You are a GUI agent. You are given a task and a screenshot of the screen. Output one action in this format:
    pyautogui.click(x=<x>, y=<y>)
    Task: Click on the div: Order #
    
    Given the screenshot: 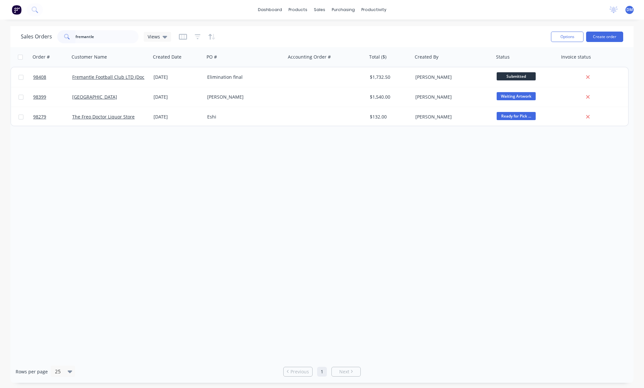 What is the action you would take?
    pyautogui.click(x=41, y=57)
    